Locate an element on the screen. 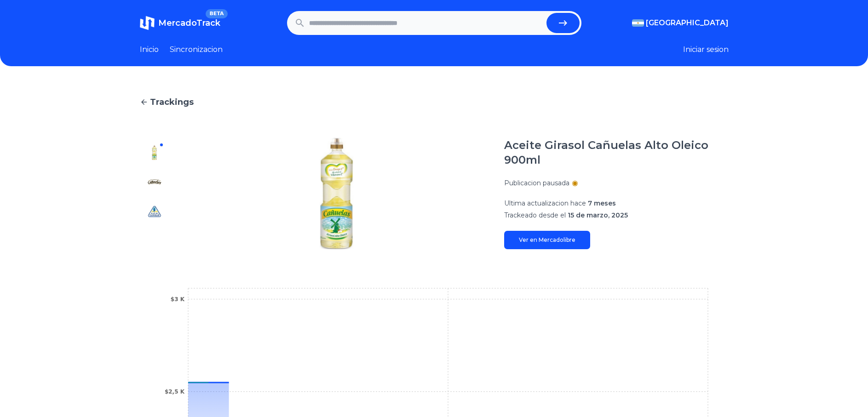 The width and height of the screenshot is (868, 417). span: BETA is located at coordinates (216, 14).